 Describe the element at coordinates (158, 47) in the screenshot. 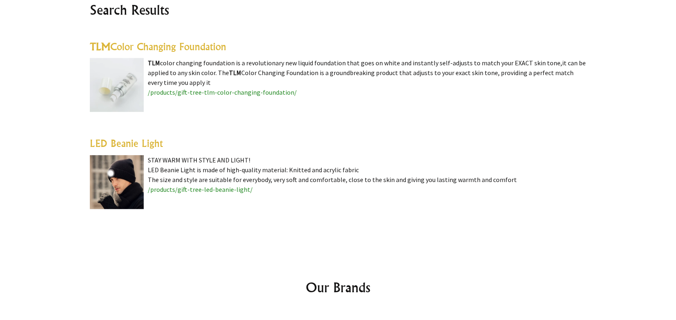

I see `a: TLMColor Changing Foundation` at that location.